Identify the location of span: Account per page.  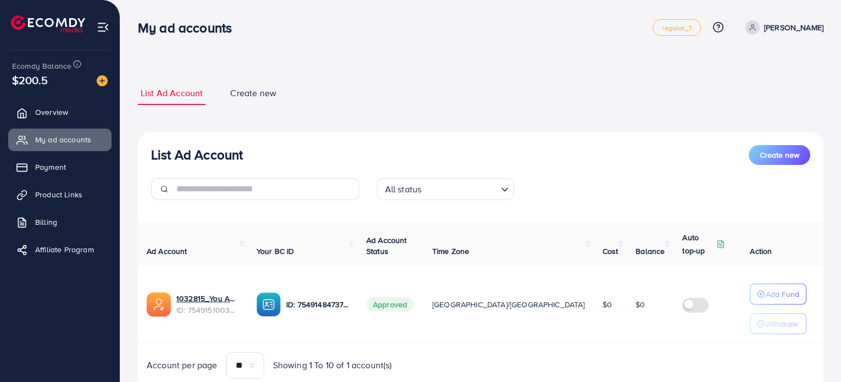
(182, 365).